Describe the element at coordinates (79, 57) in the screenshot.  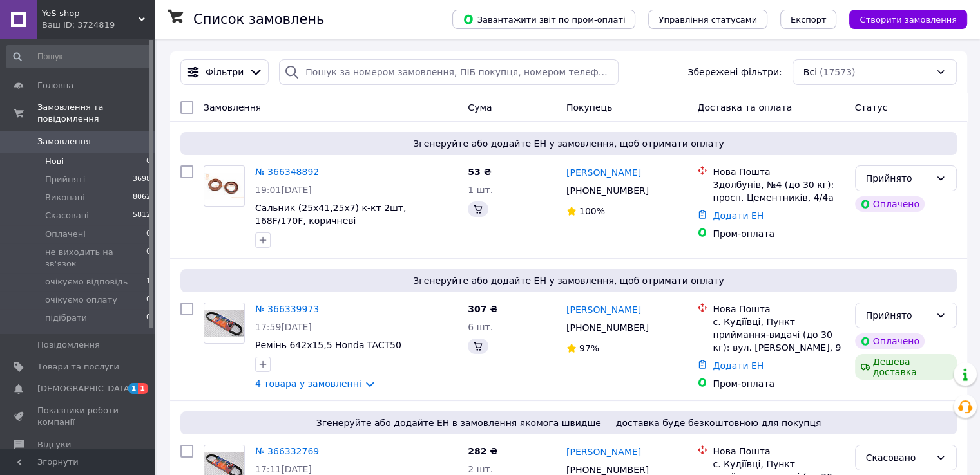
I see `input: Пошук` at that location.